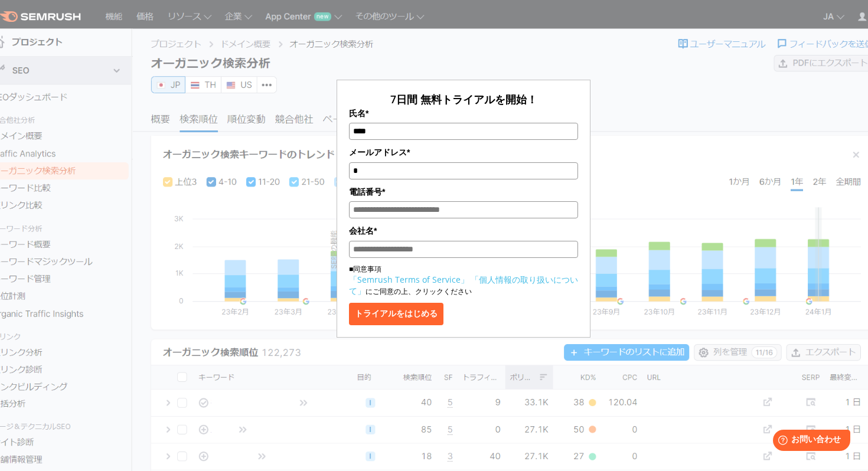 The image size is (868, 471). Describe the element at coordinates (463, 285) in the screenshot. I see `a: 「個人情報の取り扱いについて」` at that location.